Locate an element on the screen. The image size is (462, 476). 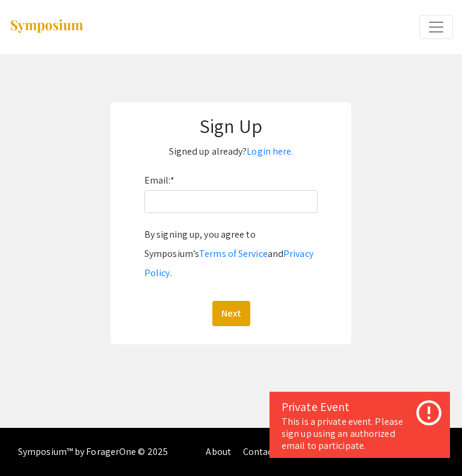
label: Email: is located at coordinates (159, 181).